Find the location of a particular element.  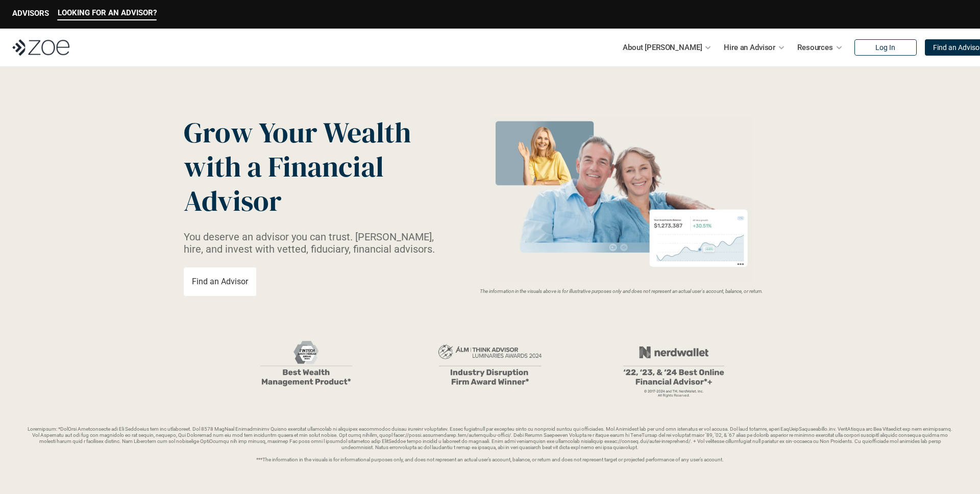

span: with a Financial Advisor is located at coordinates (287, 184).